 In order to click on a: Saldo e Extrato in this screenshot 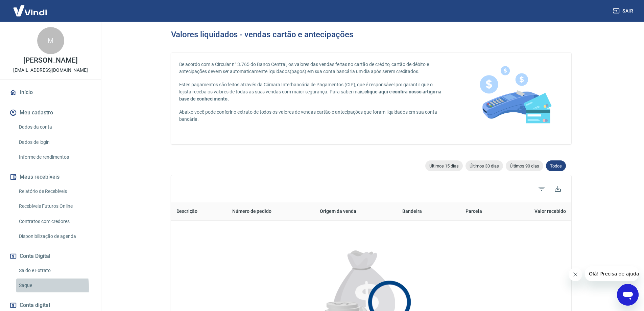, I will do `click(54, 271)`.